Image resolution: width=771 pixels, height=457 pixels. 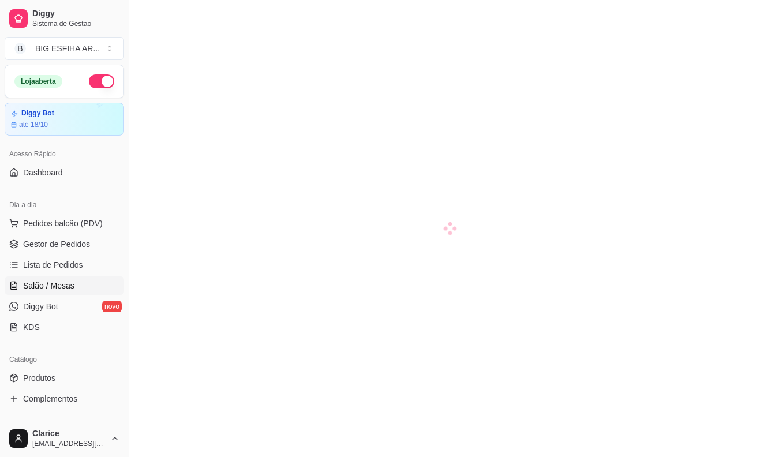 What do you see at coordinates (33, 125) in the screenshot?
I see `article: até 18/10` at bounding box center [33, 125].